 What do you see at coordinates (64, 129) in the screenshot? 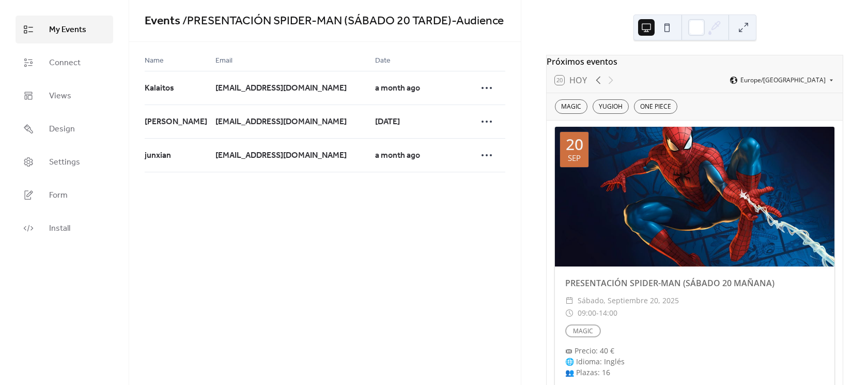
I see `a: Design` at bounding box center [64, 129].